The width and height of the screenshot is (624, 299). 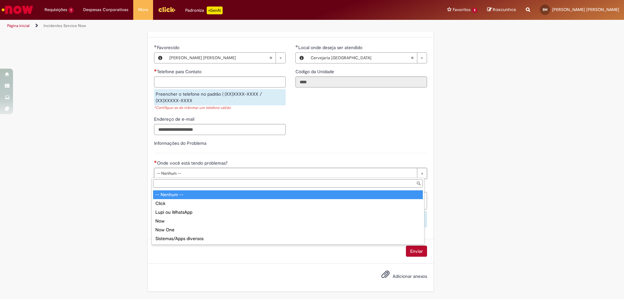 I want to click on div: Now One, so click(x=288, y=229).